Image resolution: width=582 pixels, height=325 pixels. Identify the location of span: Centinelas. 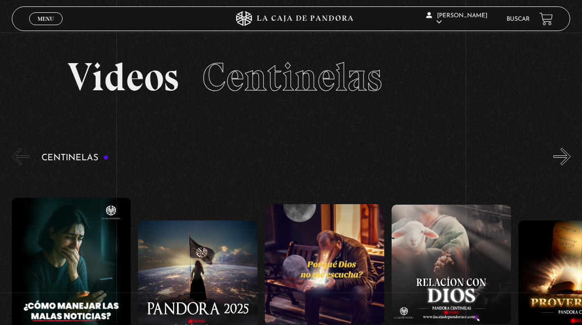
(292, 77).